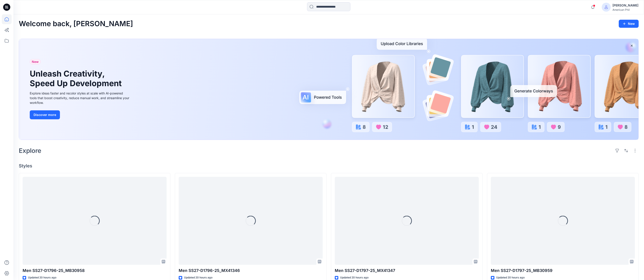 The height and width of the screenshot is (280, 644). I want to click on p: Men SS27-D1797-25_MX41347, so click(407, 270).